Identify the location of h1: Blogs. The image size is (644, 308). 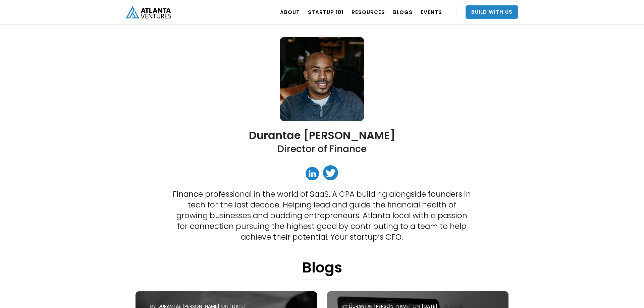
(322, 269).